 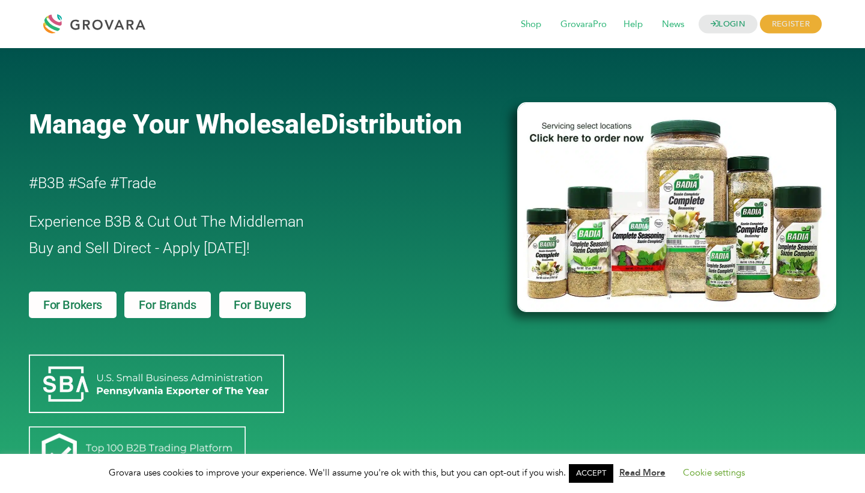 What do you see at coordinates (714, 472) in the screenshot?
I see `a: Cookie settings` at bounding box center [714, 472].